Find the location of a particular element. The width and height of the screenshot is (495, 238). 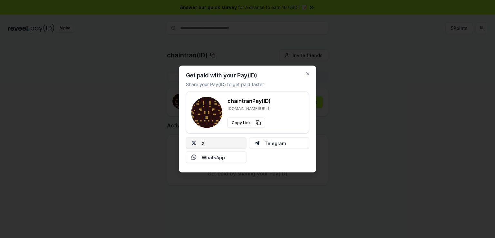

img: Whatsapp is located at coordinates (194, 157).